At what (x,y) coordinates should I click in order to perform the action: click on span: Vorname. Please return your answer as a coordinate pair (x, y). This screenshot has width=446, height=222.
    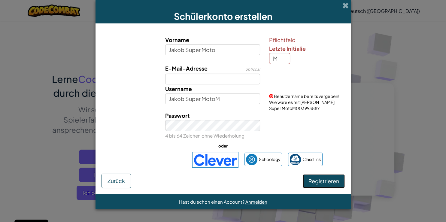
    Looking at the image, I should click on (177, 40).